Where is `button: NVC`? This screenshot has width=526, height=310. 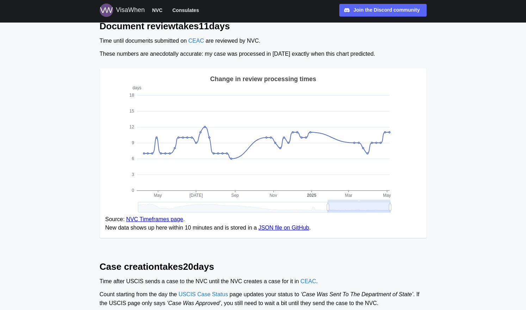 button: NVC is located at coordinates (157, 10).